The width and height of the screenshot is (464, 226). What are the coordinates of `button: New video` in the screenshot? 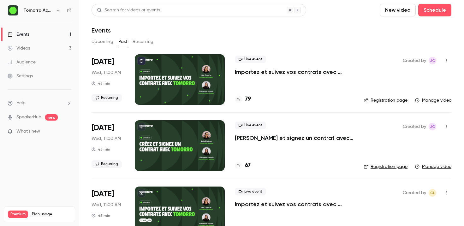 It's located at (397, 10).